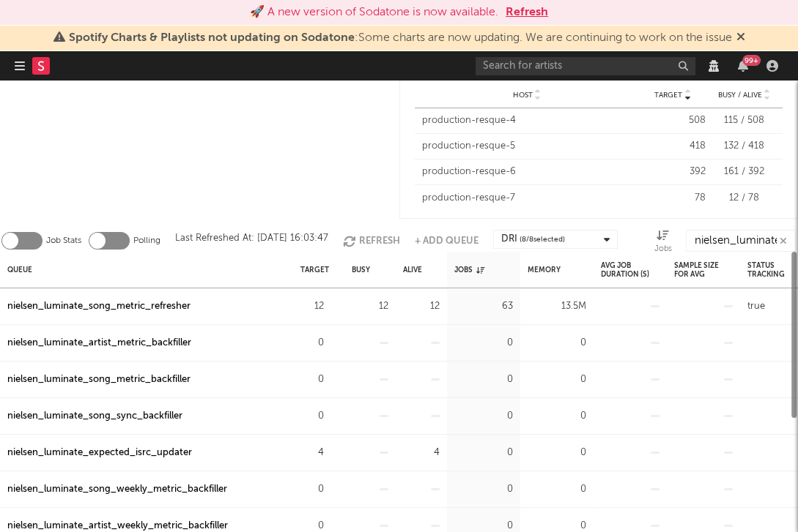 The width and height of the screenshot is (798, 532). I want to click on div: 78, so click(672, 199).